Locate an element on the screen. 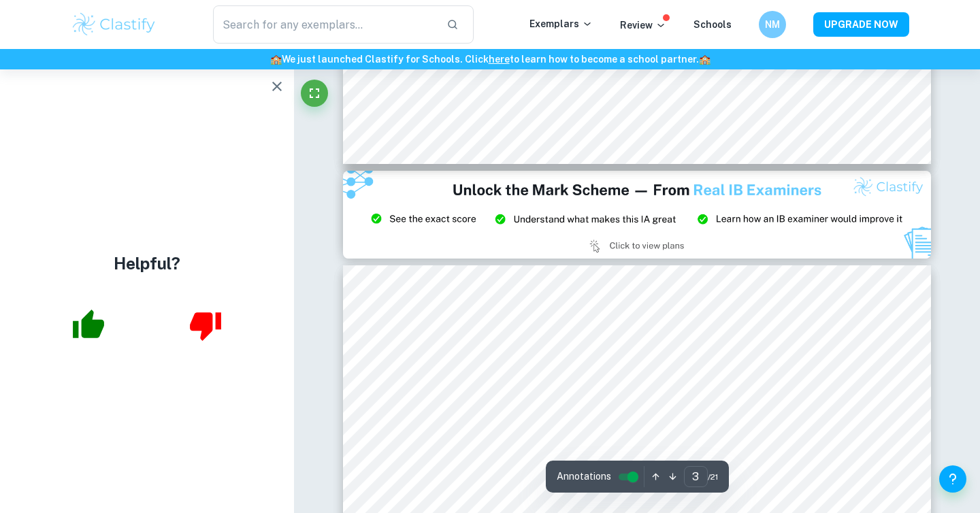 This screenshot has width=980, height=513. button: UPGRADE NOW is located at coordinates (861, 25).